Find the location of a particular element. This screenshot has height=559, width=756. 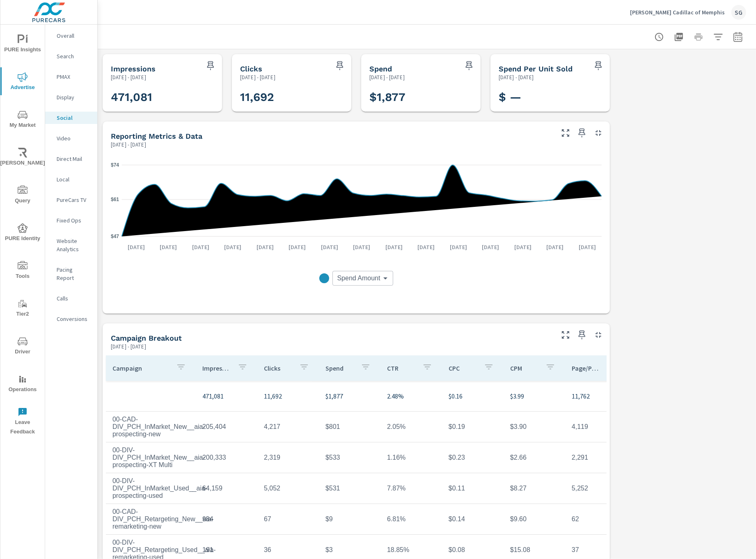

span: My Market is located at coordinates (22, 120).